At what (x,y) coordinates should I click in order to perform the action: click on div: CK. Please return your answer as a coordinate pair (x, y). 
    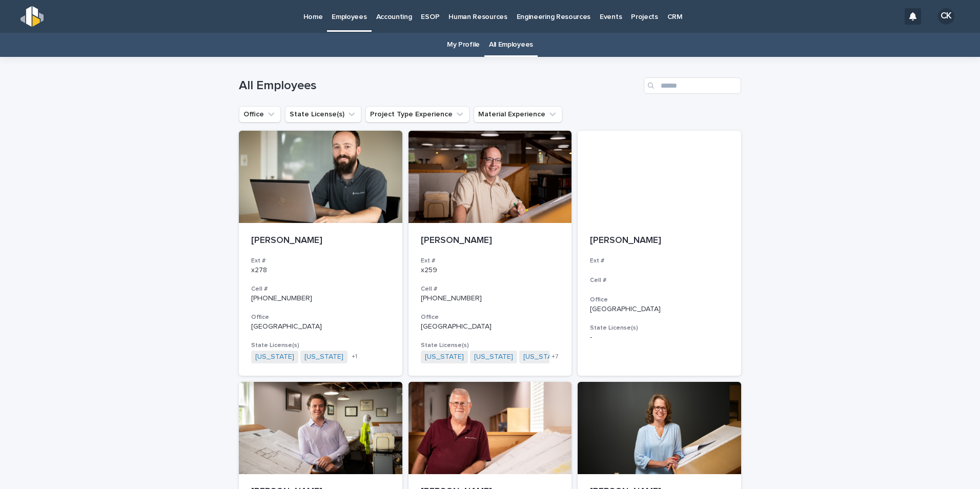
    Looking at the image, I should click on (946, 16).